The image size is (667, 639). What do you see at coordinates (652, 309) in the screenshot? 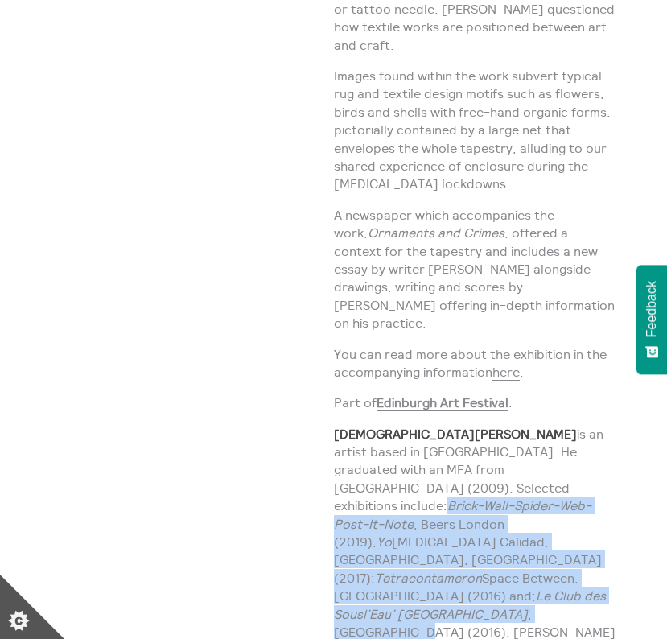
I see `span: Feedback` at bounding box center [652, 309].